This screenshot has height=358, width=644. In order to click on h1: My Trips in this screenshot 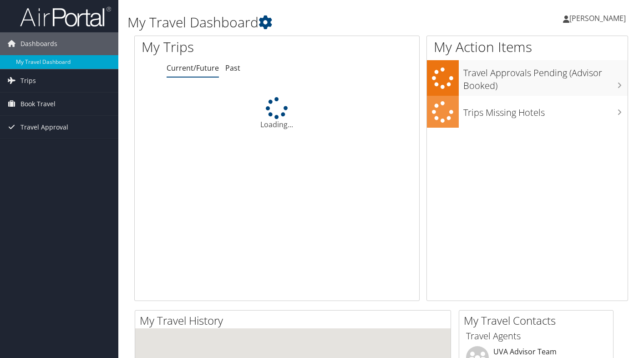, I will do `click(217, 47)`.